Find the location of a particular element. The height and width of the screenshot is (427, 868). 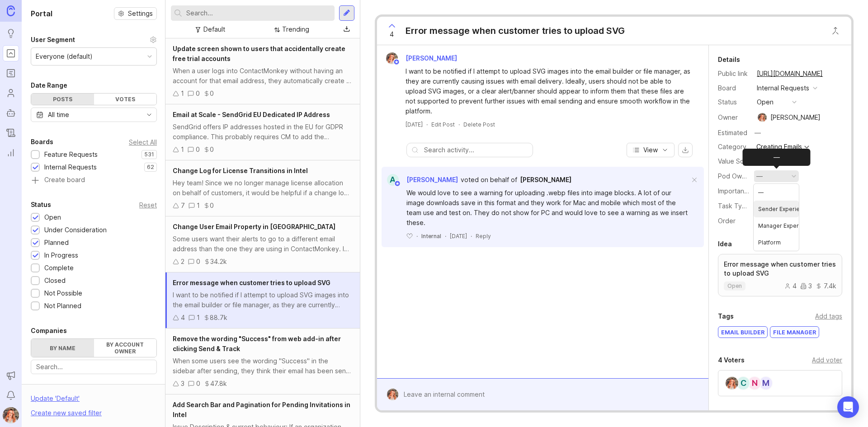

span: Add Search Bar and Pagination for Pending Invitations in Intel is located at coordinates (261, 409).